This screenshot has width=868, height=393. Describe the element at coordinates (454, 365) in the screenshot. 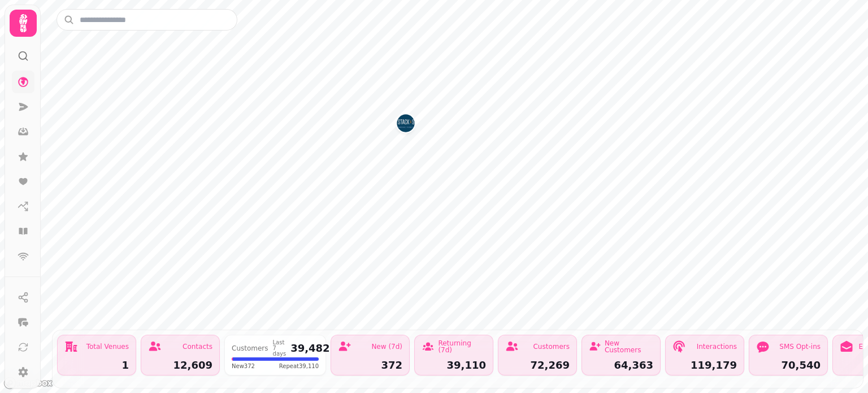

I see `div: 39,110` at that location.